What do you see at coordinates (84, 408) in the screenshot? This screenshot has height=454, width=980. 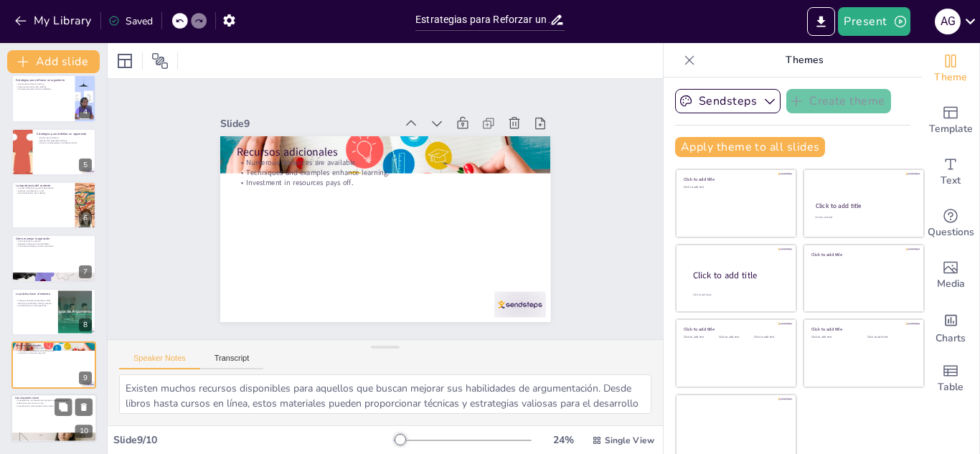 I see `button: Delete Slide` at bounding box center [84, 408].